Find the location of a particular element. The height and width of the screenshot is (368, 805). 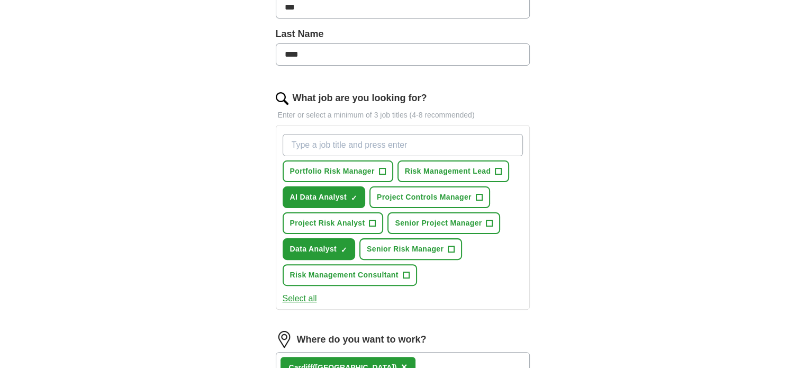

button: Select all is located at coordinates (299, 298).